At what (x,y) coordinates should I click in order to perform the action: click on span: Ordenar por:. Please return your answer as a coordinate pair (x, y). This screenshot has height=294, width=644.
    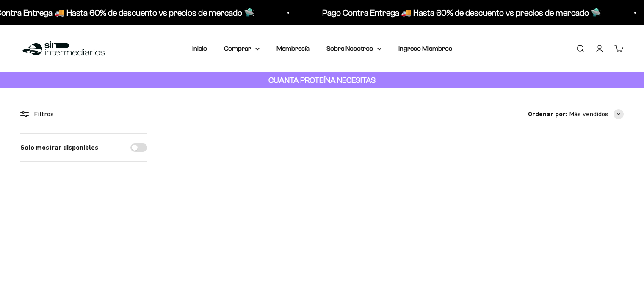
    Looking at the image, I should click on (547, 114).